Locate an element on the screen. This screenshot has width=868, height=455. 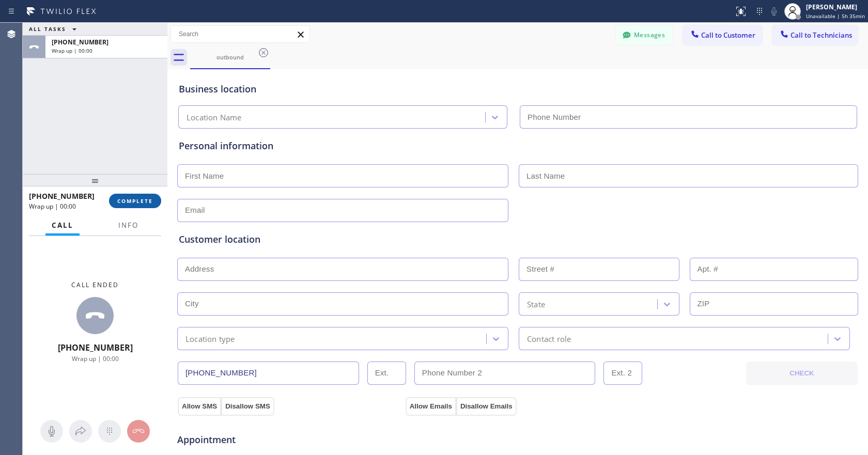
div: Business location is located at coordinates (518, 89).